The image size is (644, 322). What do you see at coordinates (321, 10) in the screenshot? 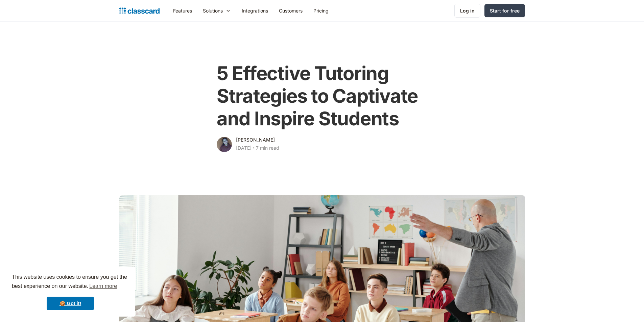
I see `a: Pricing` at bounding box center [321, 10].